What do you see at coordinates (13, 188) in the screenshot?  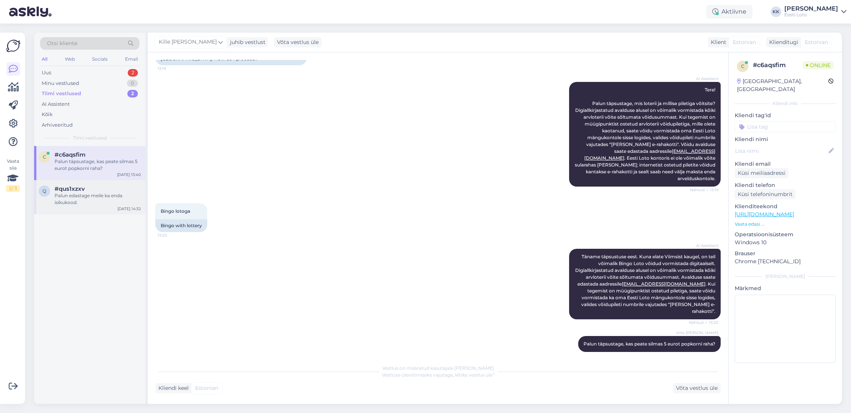 I see `div: 2 / 3` at bounding box center [13, 188].